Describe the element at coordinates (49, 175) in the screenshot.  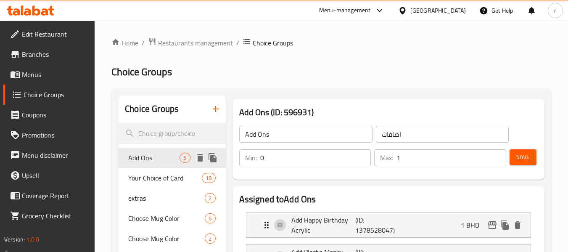
I see `a: Upsell` at that location.